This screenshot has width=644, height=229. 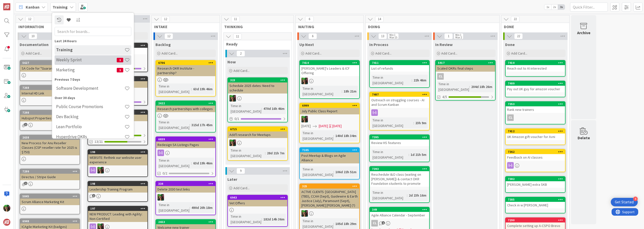 What do you see at coordinates (257, 88) in the screenshot?
I see `div: Schedule 2025 dates: Need to schedule` at bounding box center [257, 88].